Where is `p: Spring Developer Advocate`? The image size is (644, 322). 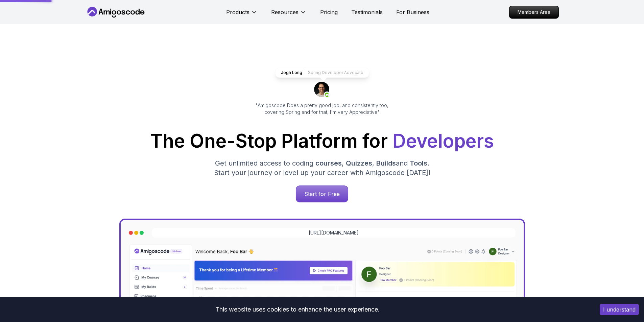
p: Spring Developer Advocate is located at coordinates (336, 73).